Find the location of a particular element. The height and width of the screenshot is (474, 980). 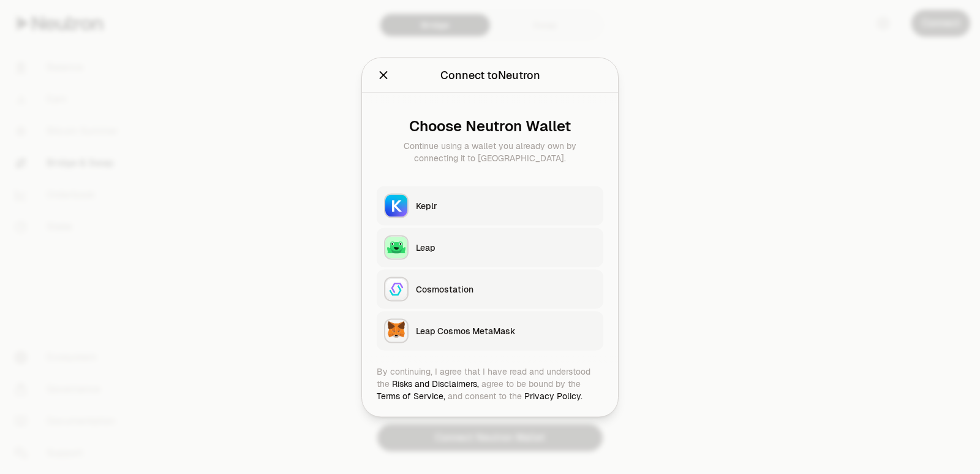

a: Privacy Policy. is located at coordinates (553, 395).